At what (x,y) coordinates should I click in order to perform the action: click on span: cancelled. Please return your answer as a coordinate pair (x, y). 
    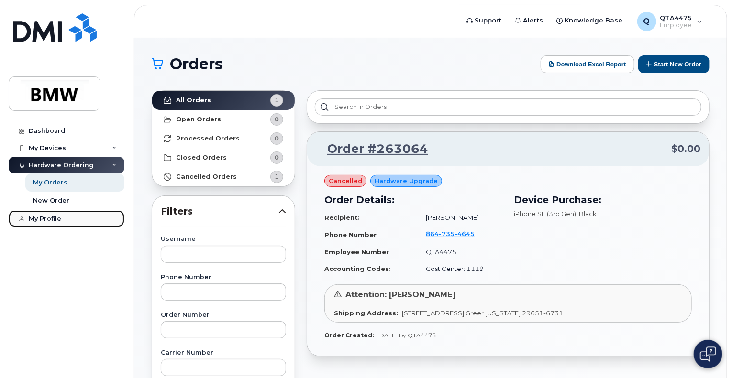
    Looking at the image, I should click on (345, 181).